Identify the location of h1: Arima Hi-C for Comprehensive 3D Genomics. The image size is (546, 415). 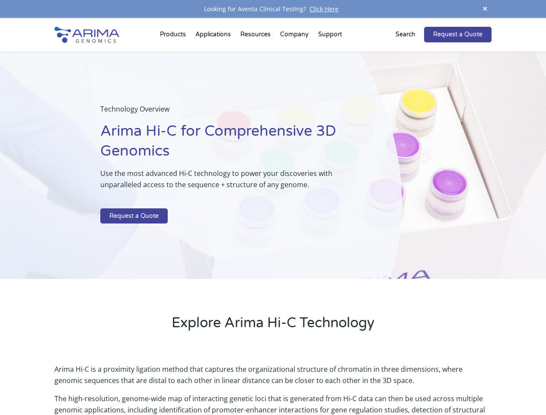
(229, 144).